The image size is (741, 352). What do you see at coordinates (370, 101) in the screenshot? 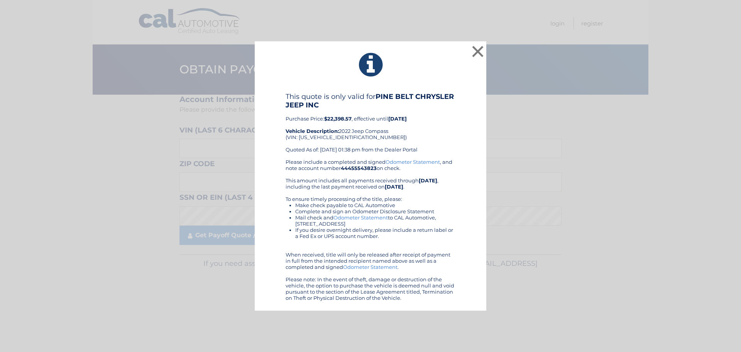
I see `b: PINE BELT CHRYSLER JEEP INC` at bounding box center [370, 101].